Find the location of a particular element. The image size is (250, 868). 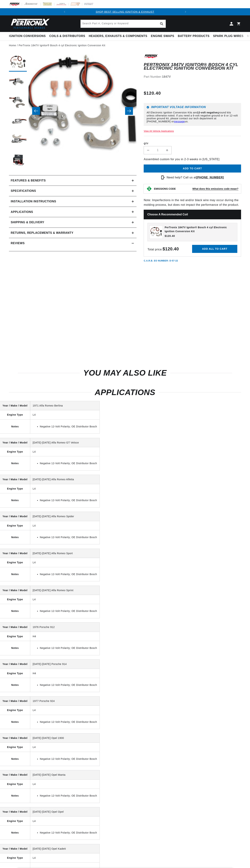

button: Translation missing: en.sections.announcements.next_announcement is located at coordinates (185, 12).